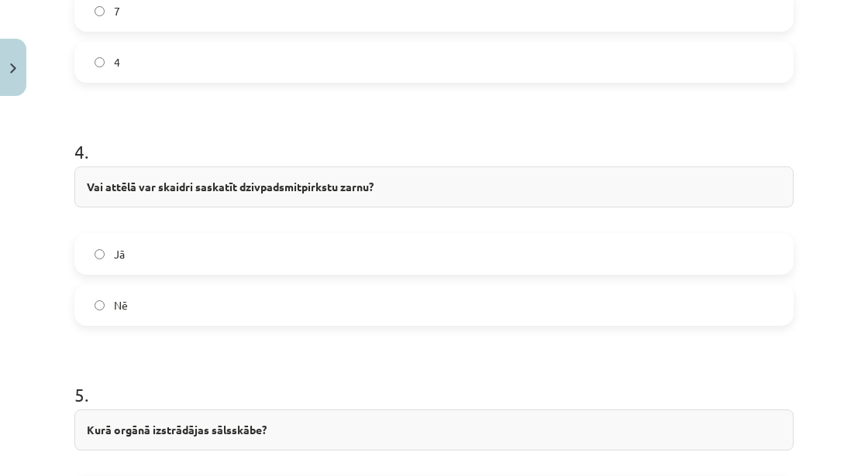  Describe the element at coordinates (117, 11) in the screenshot. I see `span: 7` at that location.